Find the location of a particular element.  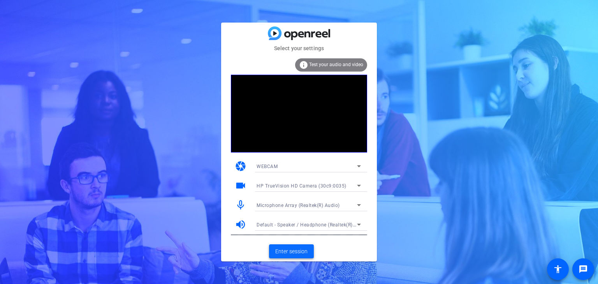

span: Default - Speaker / Headphone (Realtek(R) Audio) is located at coordinates (313, 225).